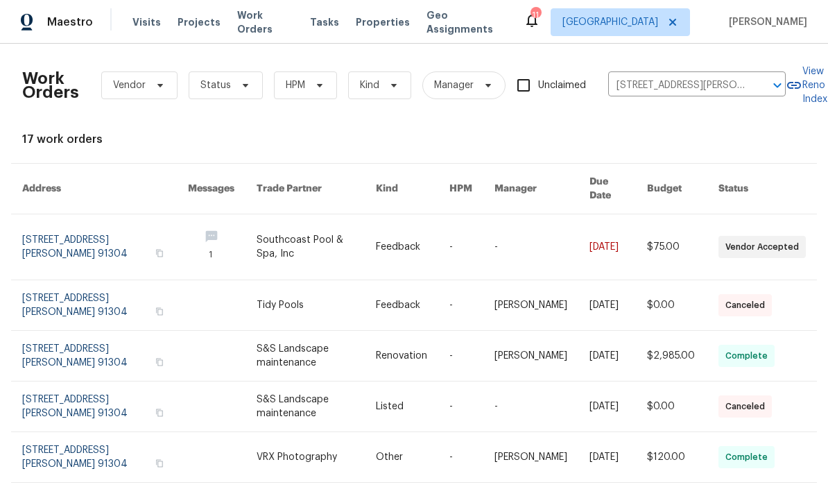  Describe the element at coordinates (530, 189) in the screenshot. I see `th: Manager` at that location.